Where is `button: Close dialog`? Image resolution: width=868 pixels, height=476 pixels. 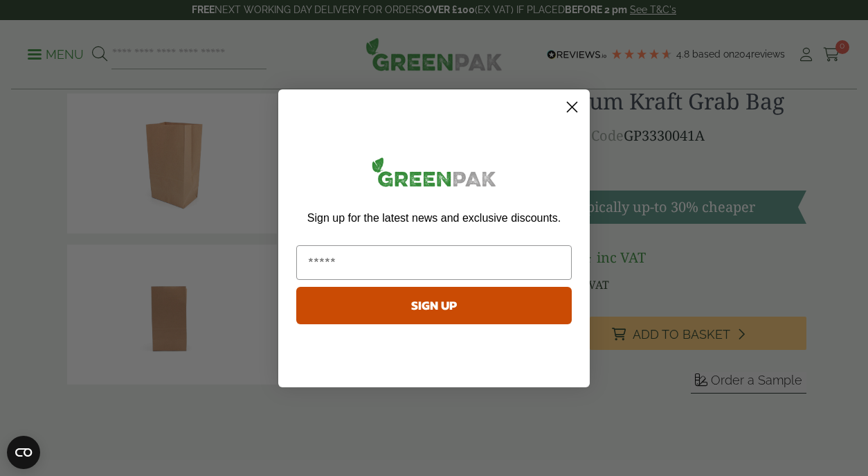 button: Close dialog is located at coordinates (572, 107).